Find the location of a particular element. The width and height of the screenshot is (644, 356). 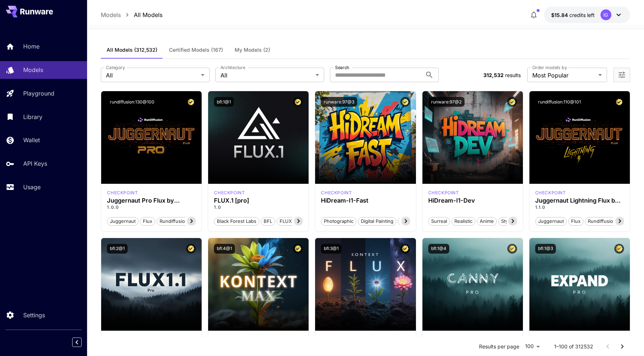

label: Category is located at coordinates (115, 68).